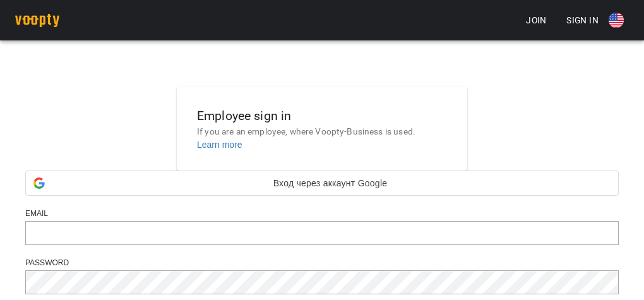  What do you see at coordinates (583, 20) in the screenshot?
I see `a: Sign In` at bounding box center [583, 20].